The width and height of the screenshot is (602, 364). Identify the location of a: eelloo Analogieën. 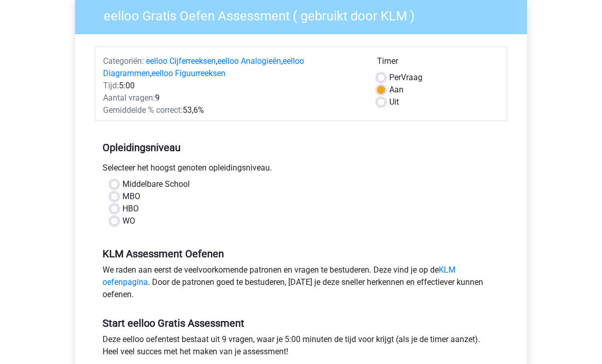
(249, 61).